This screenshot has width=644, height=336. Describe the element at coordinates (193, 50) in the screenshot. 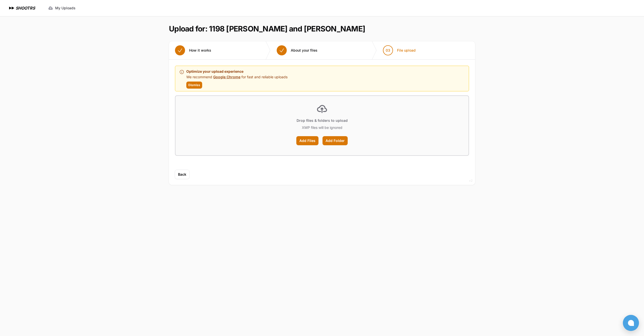

I see `button: How it works` at that location.